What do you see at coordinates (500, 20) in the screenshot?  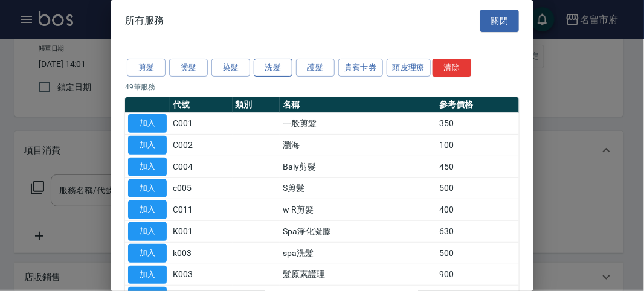 I see `button: 關閉` at bounding box center [500, 20].